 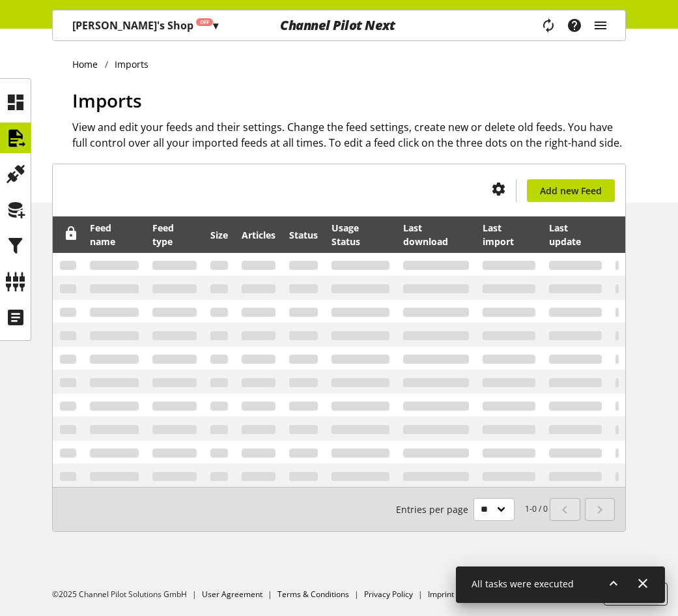 I want to click on a: Imprint, so click(x=441, y=594).